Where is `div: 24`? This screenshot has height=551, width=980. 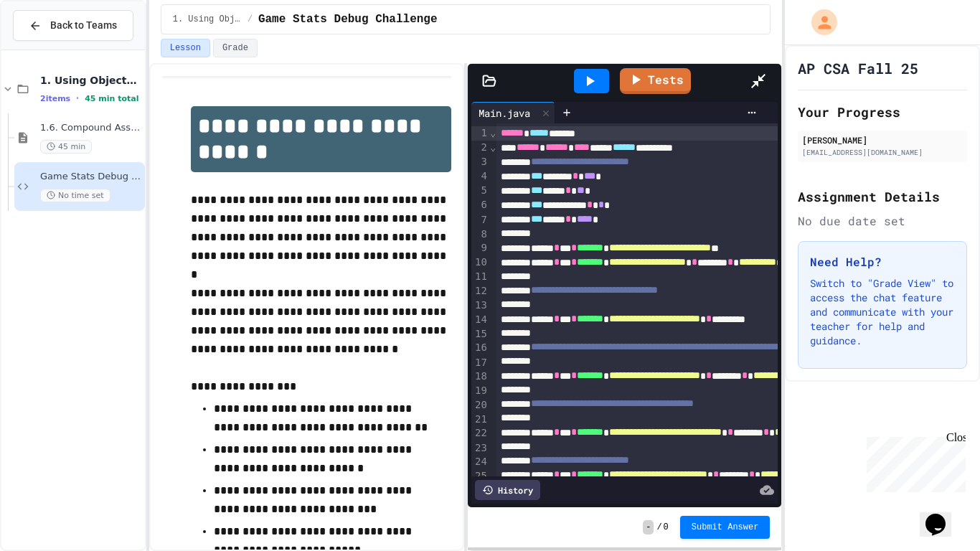
div: 24 is located at coordinates (480, 462).